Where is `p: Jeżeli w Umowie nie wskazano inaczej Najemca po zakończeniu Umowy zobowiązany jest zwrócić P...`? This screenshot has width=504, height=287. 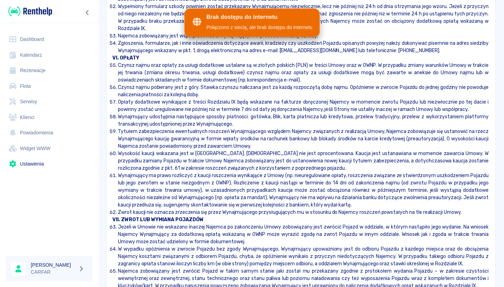 p: Jeżeli w Umowie nie wskazano inaczej Najemca po zakończeniu Umowy zobowiązany jest zwrócić P... is located at coordinates (304, 234).